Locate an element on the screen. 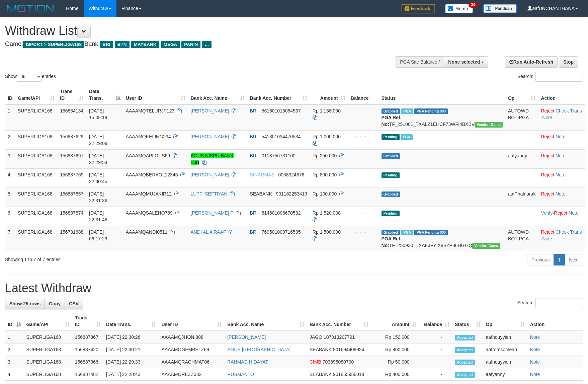  span: Copy 541301034470534 to clipboard is located at coordinates (281, 137).